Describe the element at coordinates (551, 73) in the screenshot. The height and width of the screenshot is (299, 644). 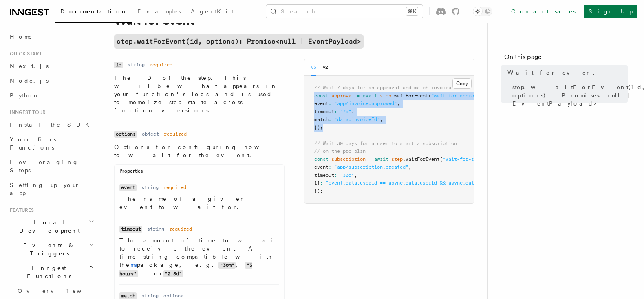
I see `span: Wait for event` at that location.